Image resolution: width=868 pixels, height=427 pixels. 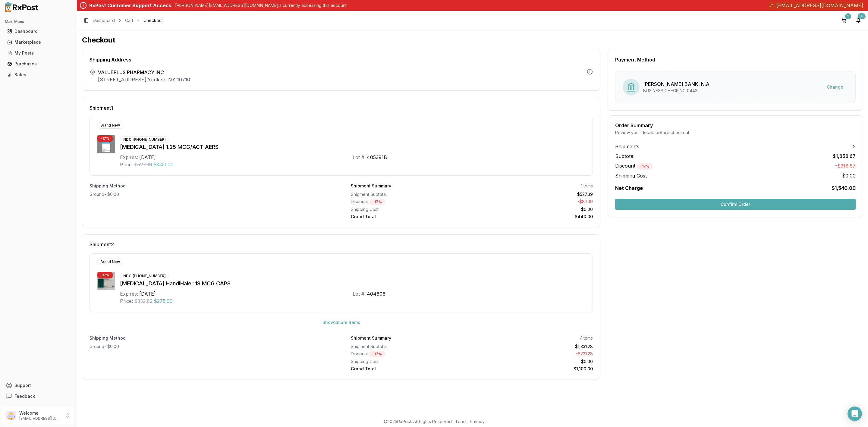 I want to click on h1: Checkout, so click(x=472, y=40).